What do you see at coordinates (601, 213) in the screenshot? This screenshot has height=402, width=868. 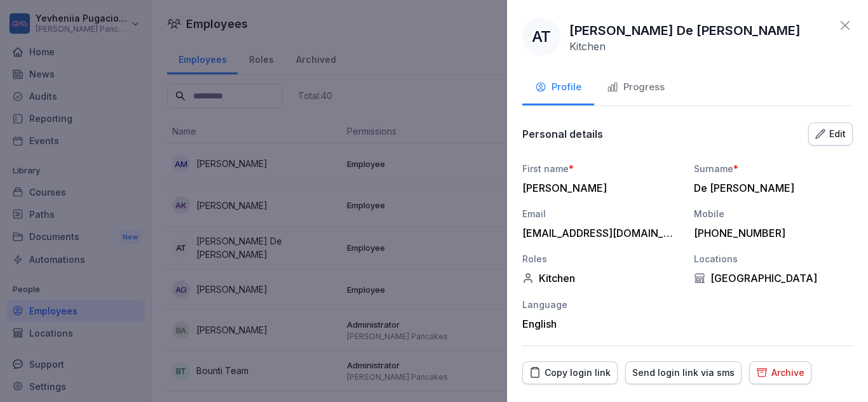 I see `div: Email` at bounding box center [601, 213].